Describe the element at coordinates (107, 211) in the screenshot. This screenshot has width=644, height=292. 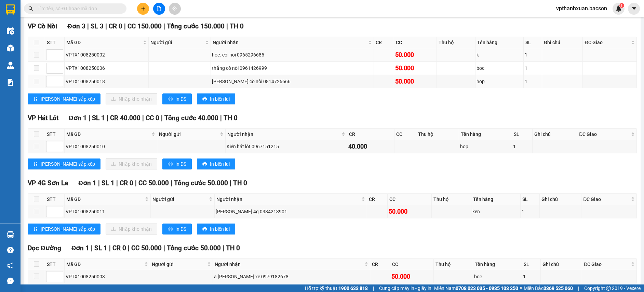
I see `div: VPTX1008250011` at that location.